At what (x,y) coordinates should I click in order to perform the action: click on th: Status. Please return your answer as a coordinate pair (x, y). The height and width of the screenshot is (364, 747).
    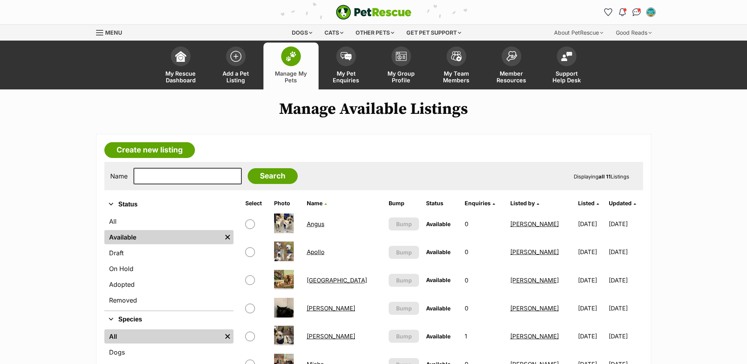
    Looking at the image, I should click on (442, 203).